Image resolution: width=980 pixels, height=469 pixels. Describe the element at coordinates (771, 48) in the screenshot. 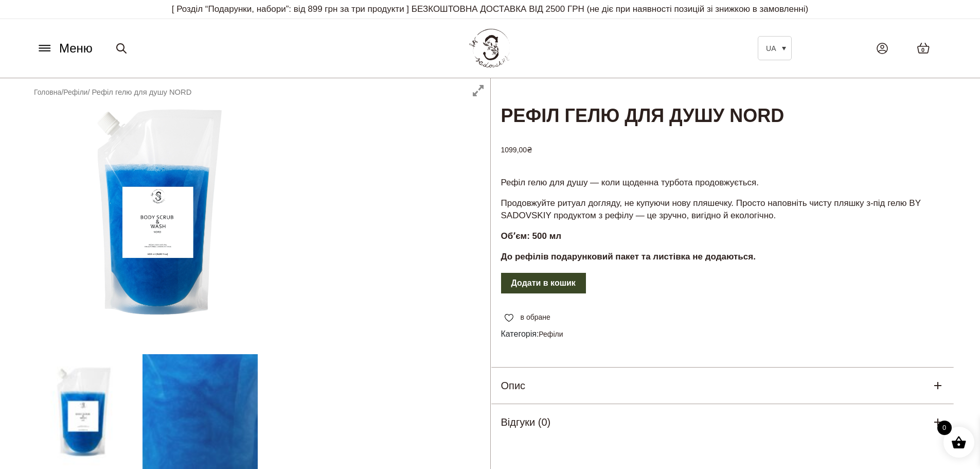

I see `span: UA` at that location.